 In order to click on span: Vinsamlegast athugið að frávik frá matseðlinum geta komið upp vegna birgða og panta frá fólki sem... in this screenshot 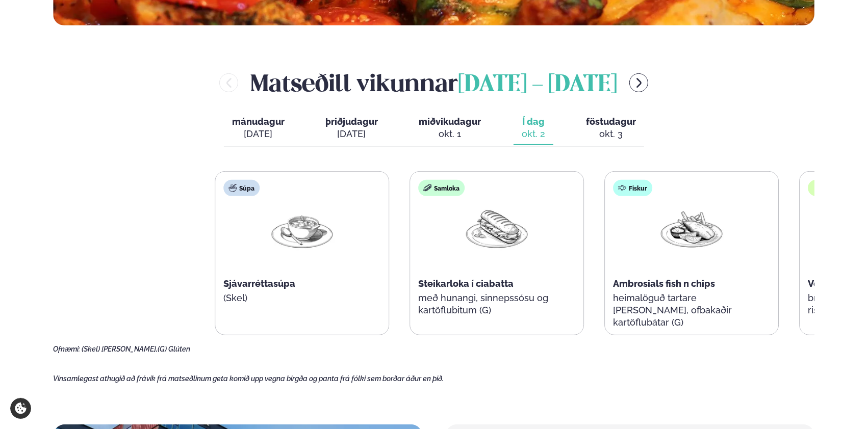, I will do `click(249, 379)`.